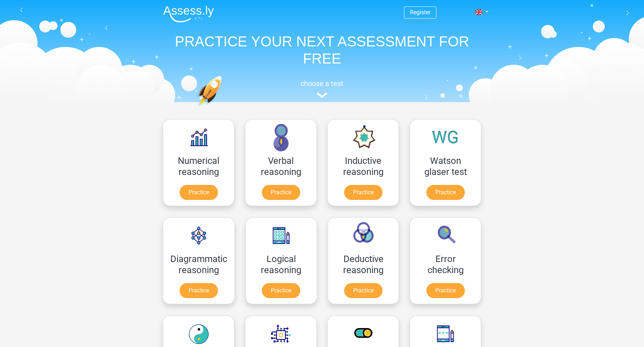 The height and width of the screenshot is (347, 644). What do you see at coordinates (420, 12) in the screenshot?
I see `a: Register` at bounding box center [420, 12].